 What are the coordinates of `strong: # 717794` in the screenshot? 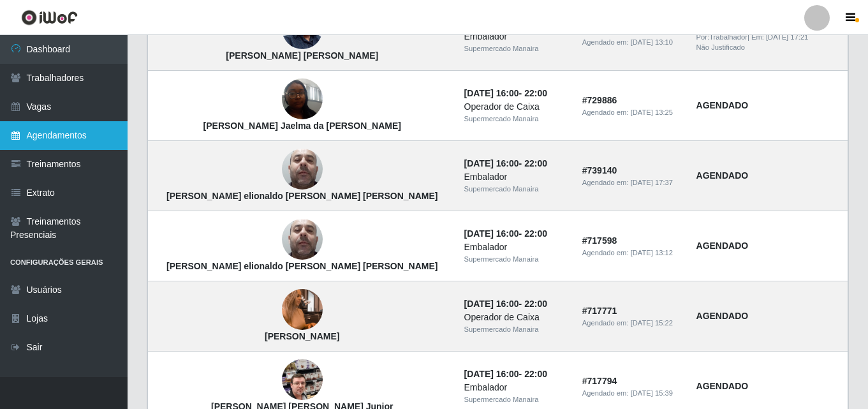 It's located at (600, 380).